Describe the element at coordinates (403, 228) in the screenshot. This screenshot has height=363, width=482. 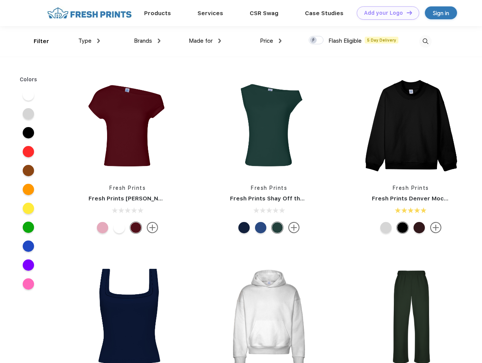
I see `div: Black mto` at that location.